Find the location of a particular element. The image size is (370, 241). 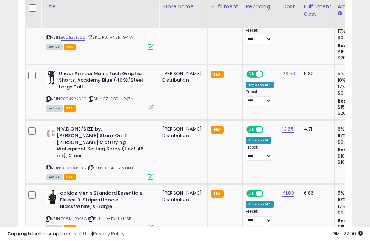

small: Amazon Fees. is located at coordinates (340, 13).